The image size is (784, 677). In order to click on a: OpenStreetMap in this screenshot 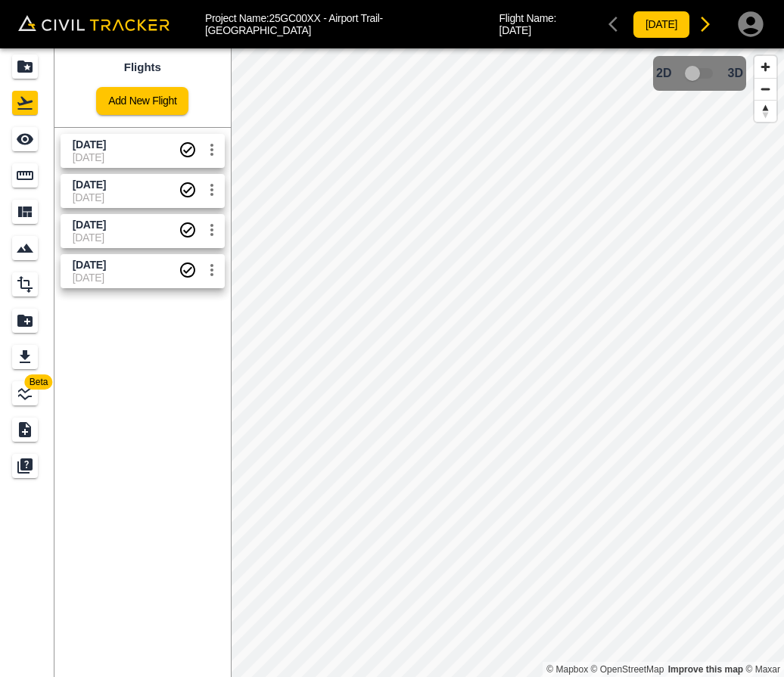, I will do `click(627, 670)`.